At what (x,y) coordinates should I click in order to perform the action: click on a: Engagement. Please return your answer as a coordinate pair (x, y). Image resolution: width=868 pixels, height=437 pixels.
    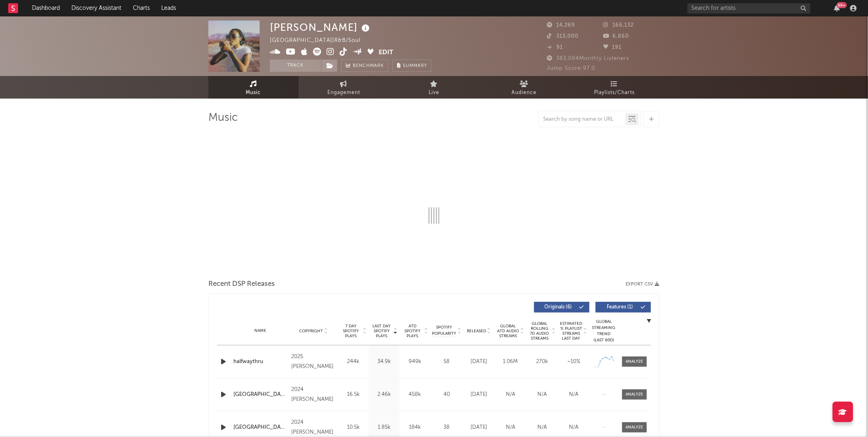
    Looking at the image, I should click on (344, 87).